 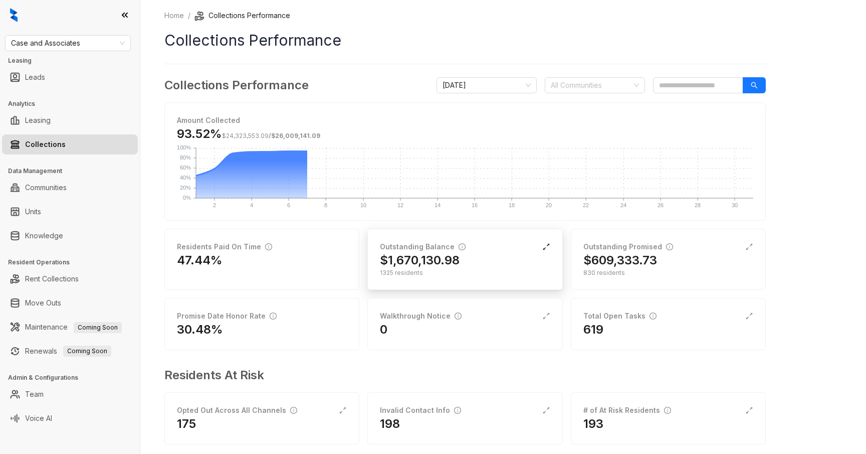 What do you see at coordinates (185, 157) in the screenshot?
I see `text: 80%` at bounding box center [185, 157].